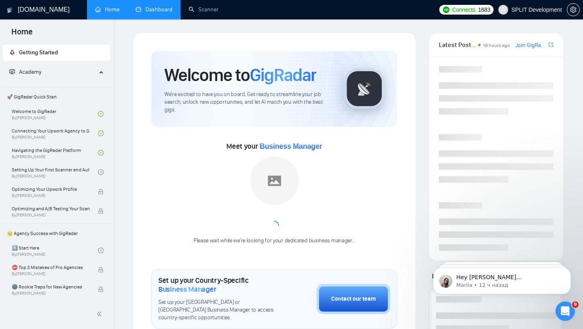 This screenshot has height=329, width=583. Describe the element at coordinates (51, 189) in the screenshot. I see `span: Optimizing Your Upwork Profile` at that location.